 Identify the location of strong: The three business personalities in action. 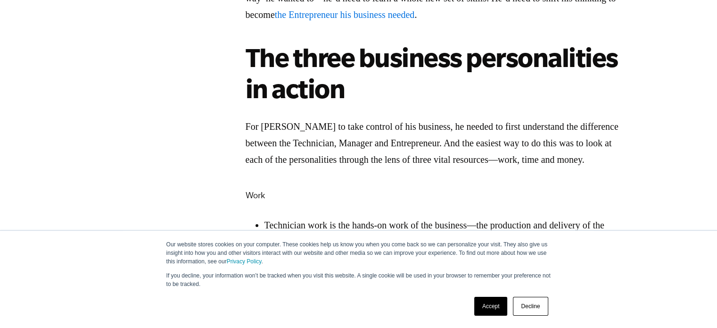
(432, 73).